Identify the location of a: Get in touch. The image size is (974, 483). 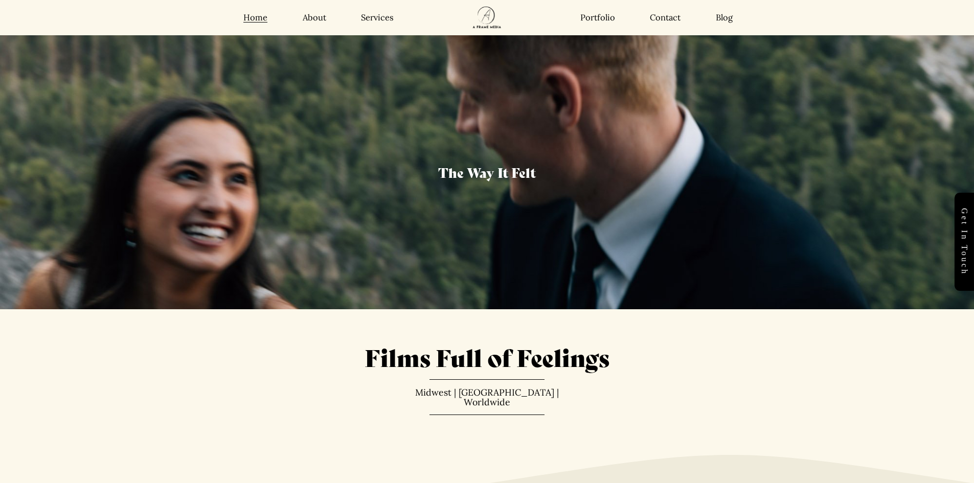
(964, 242).